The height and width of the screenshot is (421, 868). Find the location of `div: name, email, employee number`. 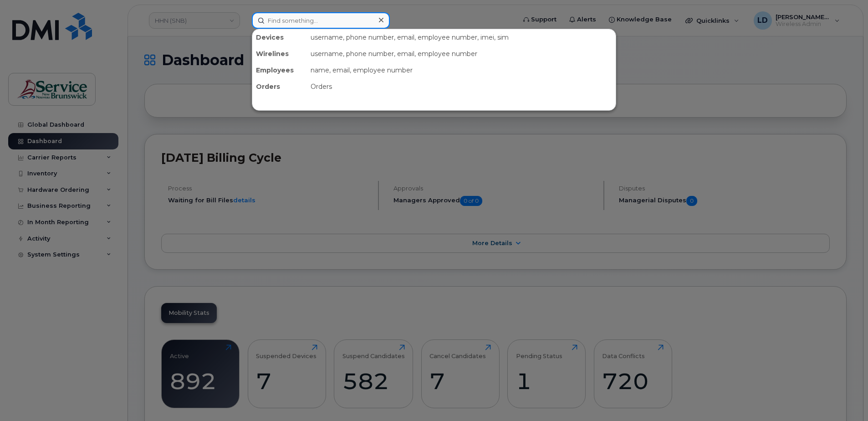

div: name, email, employee number is located at coordinates (461, 70).